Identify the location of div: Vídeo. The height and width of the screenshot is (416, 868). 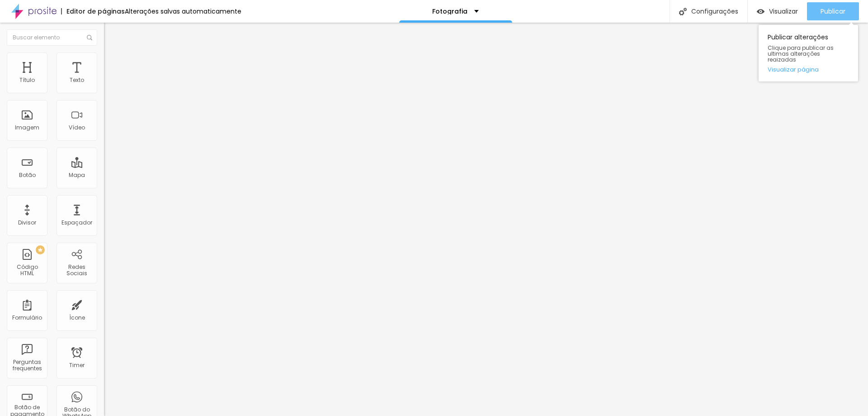
(77, 128).